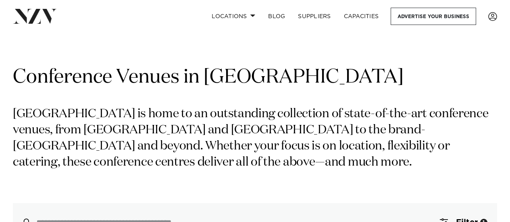 This screenshot has width=510, height=222. I want to click on a: BLOG, so click(277, 16).